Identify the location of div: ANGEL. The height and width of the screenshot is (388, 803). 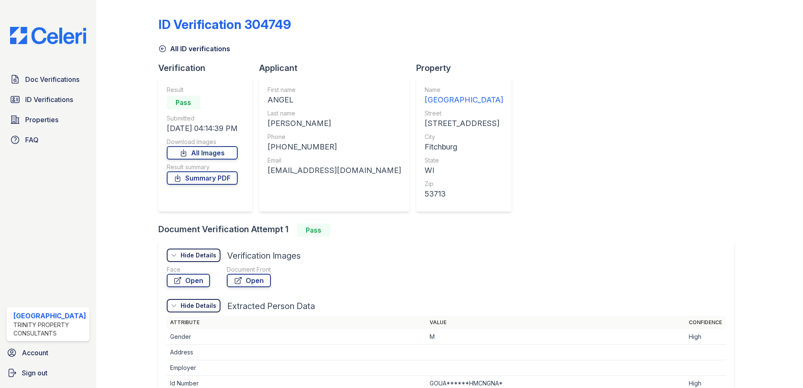
(334, 100).